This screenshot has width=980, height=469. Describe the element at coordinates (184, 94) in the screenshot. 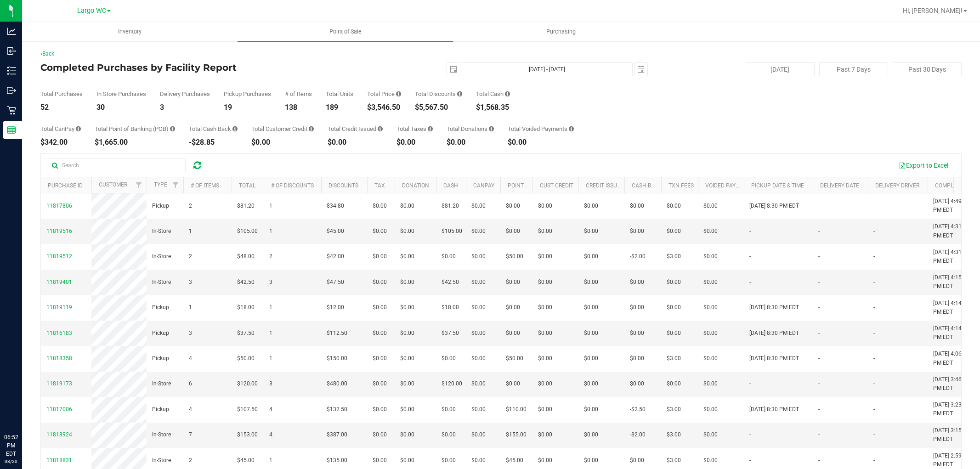

I see `div: Delivery Purchases` at that location.